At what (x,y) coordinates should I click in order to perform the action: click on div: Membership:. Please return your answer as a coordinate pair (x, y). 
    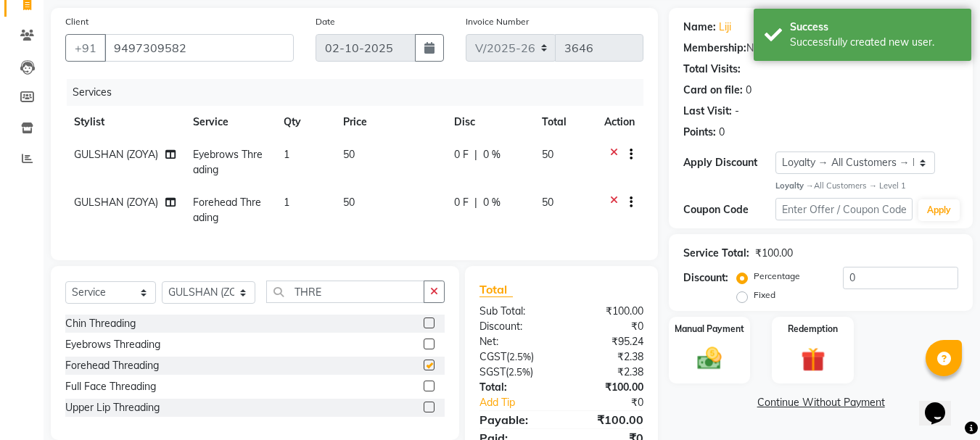
    Looking at the image, I should click on (714, 48).